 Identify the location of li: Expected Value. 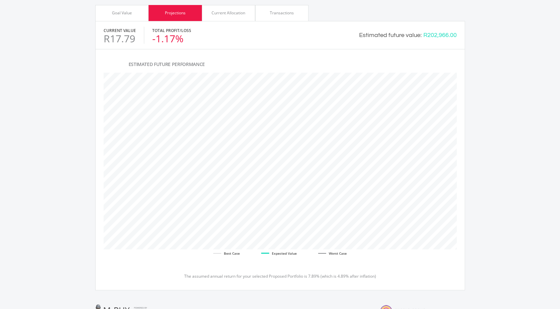
(279, 253).